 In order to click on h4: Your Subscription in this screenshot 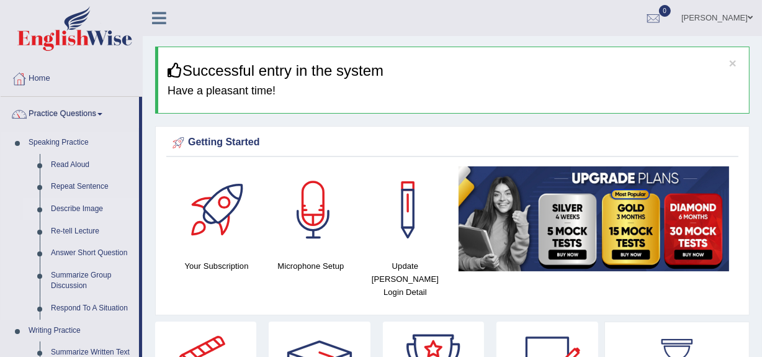, I will do `click(217, 266)`.